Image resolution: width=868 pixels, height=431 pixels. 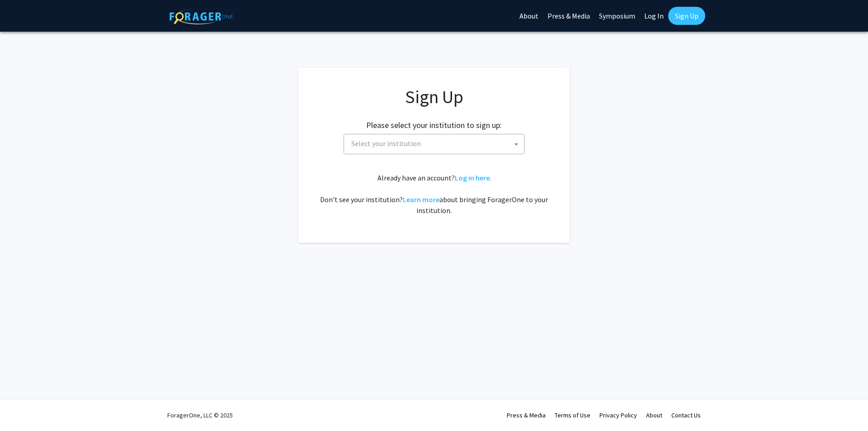 What do you see at coordinates (200, 415) in the screenshot?
I see `div: ForagerOne, LLC © 2025` at bounding box center [200, 415].